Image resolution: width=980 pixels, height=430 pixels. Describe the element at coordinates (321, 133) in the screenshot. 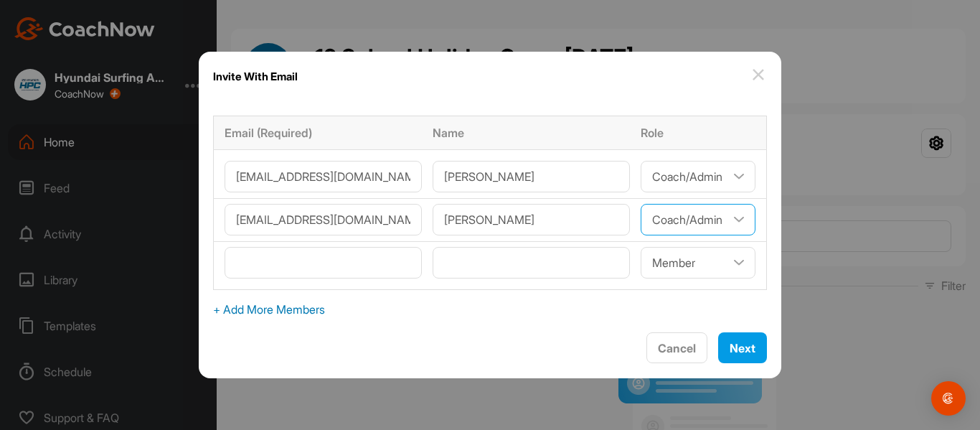

I see `th: Email (Required)` at that location.